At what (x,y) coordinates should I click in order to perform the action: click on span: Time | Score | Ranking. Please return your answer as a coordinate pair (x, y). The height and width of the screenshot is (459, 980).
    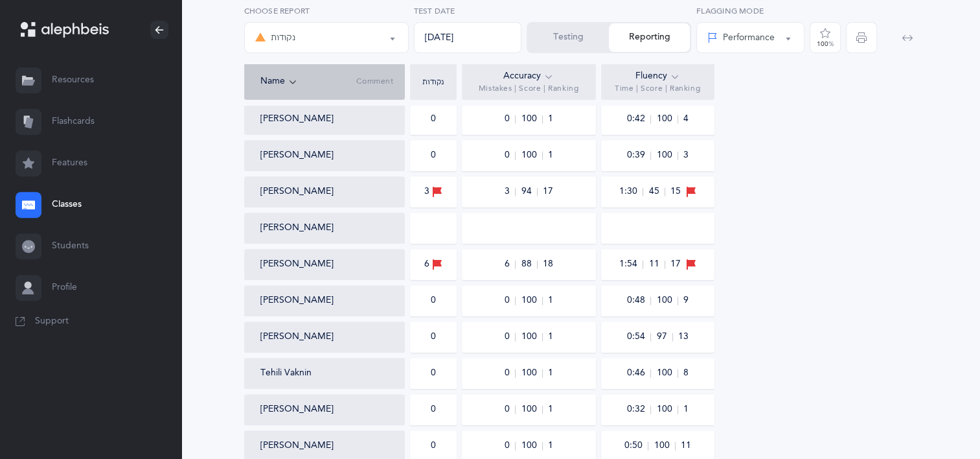
    Looking at the image, I should click on (658, 89).